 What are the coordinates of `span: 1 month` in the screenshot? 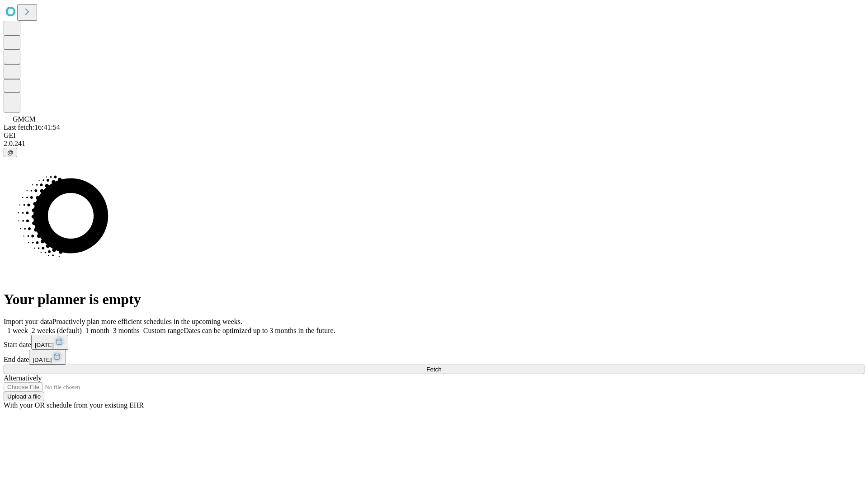 It's located at (97, 331).